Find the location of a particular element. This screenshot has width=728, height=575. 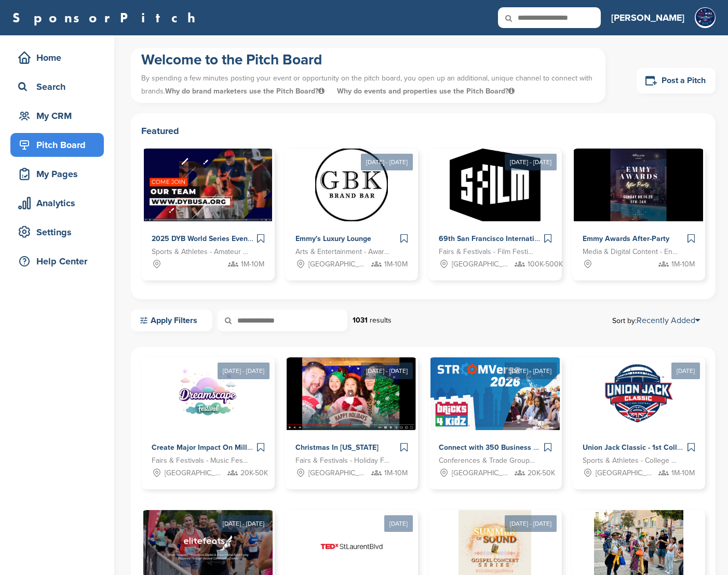

a: Apply Filters is located at coordinates (171, 320).